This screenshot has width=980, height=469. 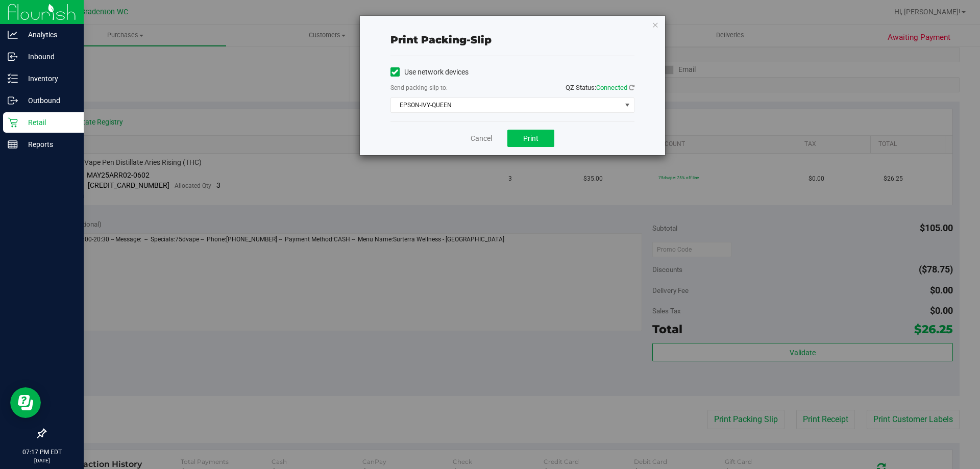 I want to click on span: Print, so click(x=531, y=139).